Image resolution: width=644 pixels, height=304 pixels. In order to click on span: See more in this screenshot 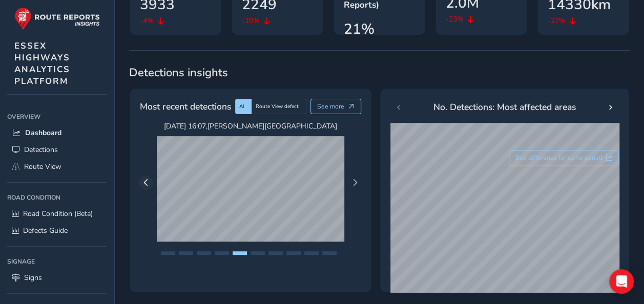, I will do `click(330, 106)`.